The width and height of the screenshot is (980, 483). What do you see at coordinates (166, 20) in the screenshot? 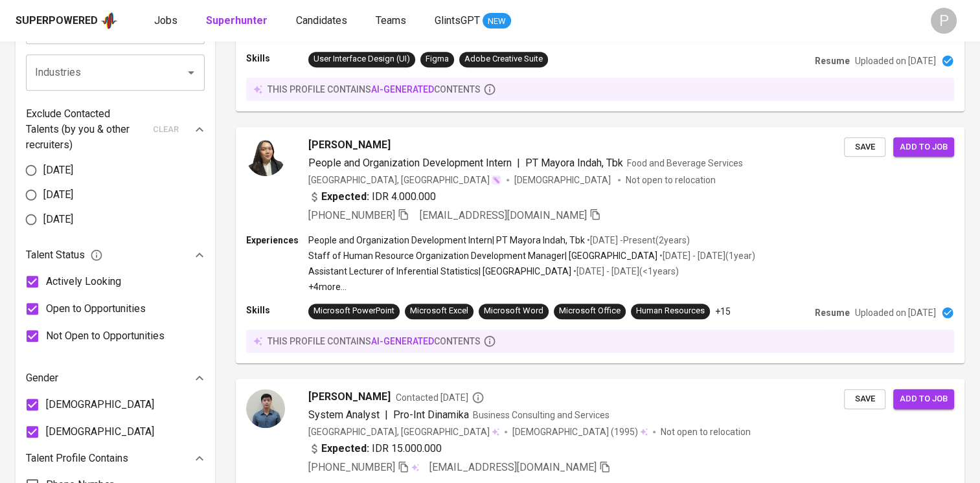
I see `span: Jobs` at bounding box center [166, 20].